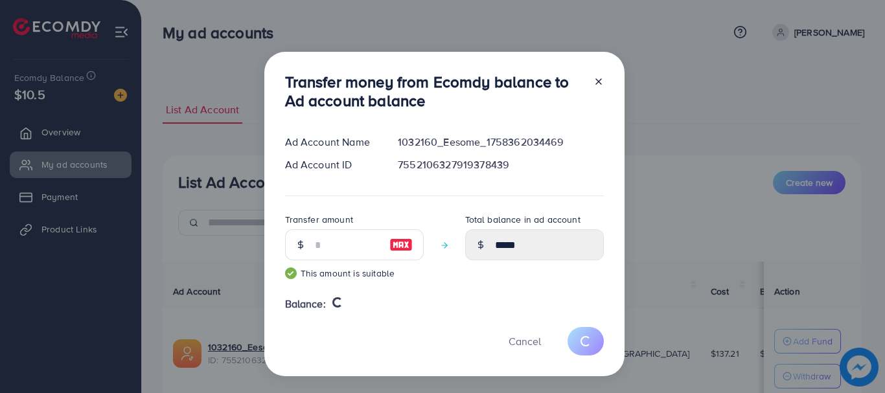 The width and height of the screenshot is (885, 393). I want to click on div: Ad Account ID, so click(331, 165).